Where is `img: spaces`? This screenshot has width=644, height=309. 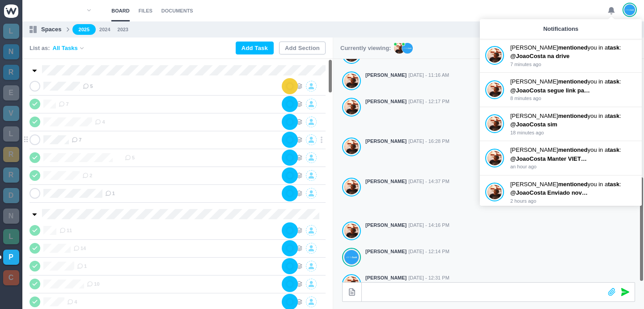
img: spaces is located at coordinates (33, 30).